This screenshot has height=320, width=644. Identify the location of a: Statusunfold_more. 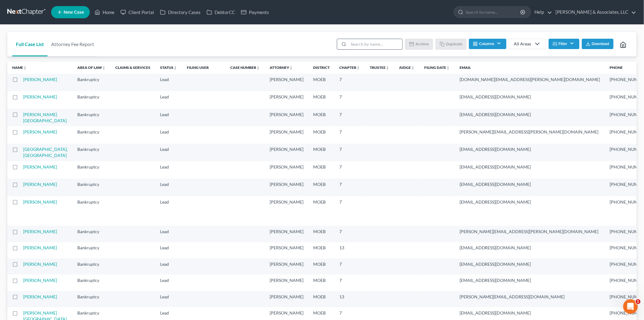
(169, 67).